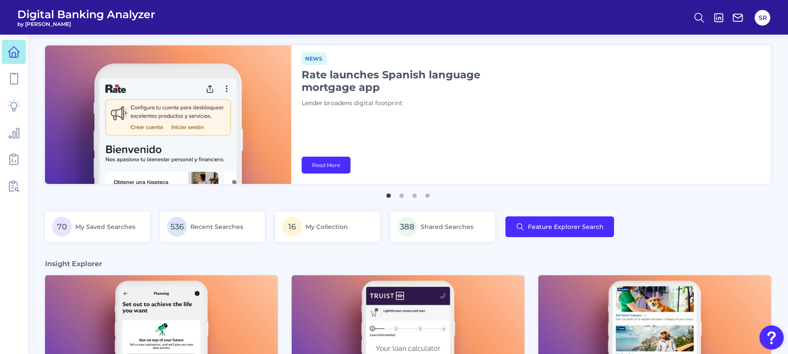  What do you see at coordinates (428, 193) in the screenshot?
I see `button: 4` at bounding box center [428, 193].